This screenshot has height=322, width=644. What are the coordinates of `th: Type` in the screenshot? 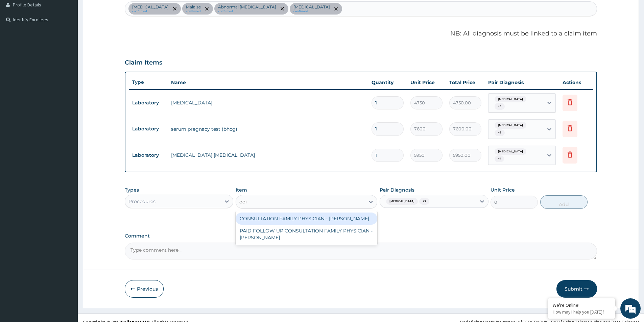 It's located at (148, 82).